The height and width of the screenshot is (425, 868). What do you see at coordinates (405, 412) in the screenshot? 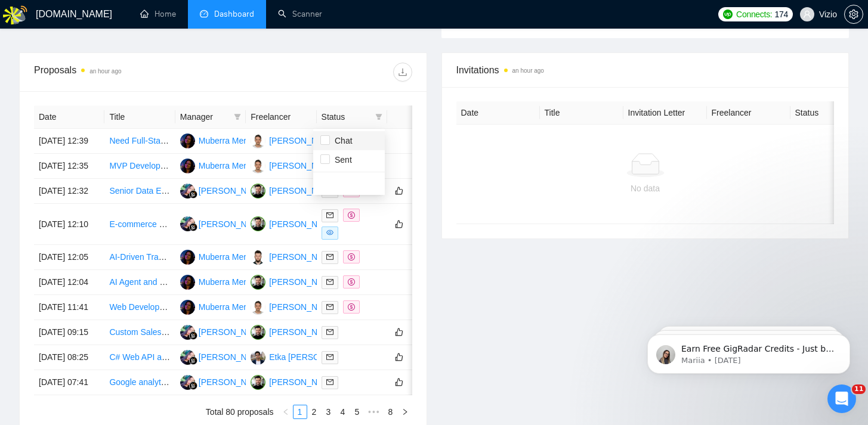
I see `span: right` at bounding box center [405, 412].